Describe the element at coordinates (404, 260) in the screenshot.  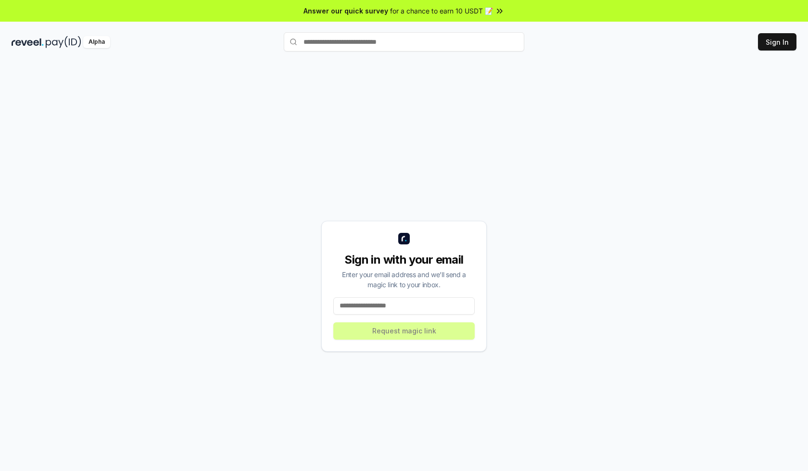
I see `div: Sign in with your email` at that location.